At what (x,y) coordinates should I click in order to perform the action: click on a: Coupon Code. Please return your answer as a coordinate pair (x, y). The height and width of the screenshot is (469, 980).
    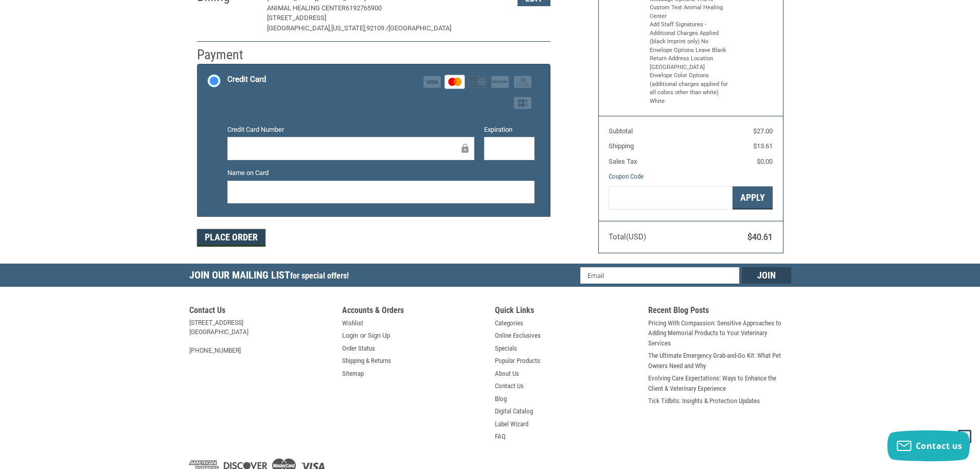
    Looking at the image, I should click on (627, 176).